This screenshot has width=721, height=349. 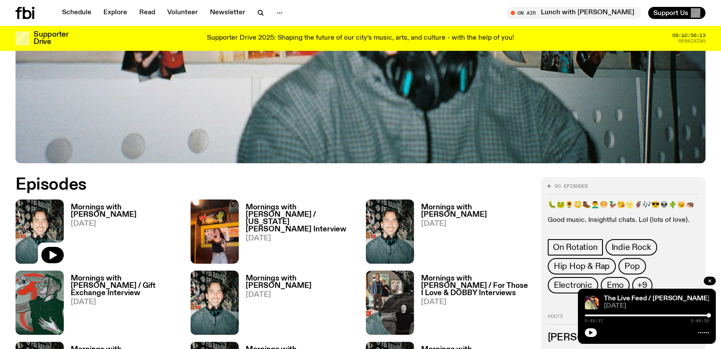 I want to click on span: Support Us, so click(x=671, y=13).